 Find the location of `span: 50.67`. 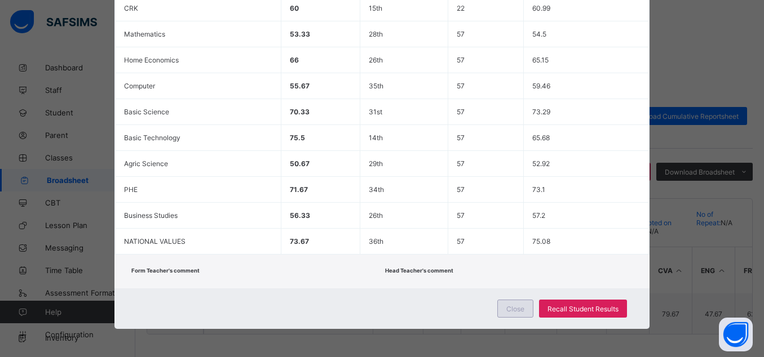

span: 50.67 is located at coordinates (299, 163).